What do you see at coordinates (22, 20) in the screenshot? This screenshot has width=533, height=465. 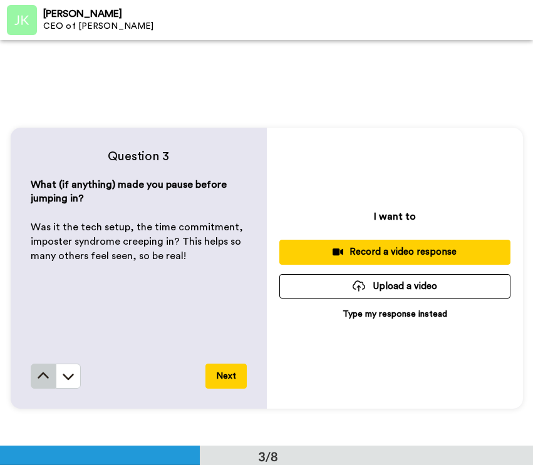 I see `img: Profile Image` at bounding box center [22, 20].